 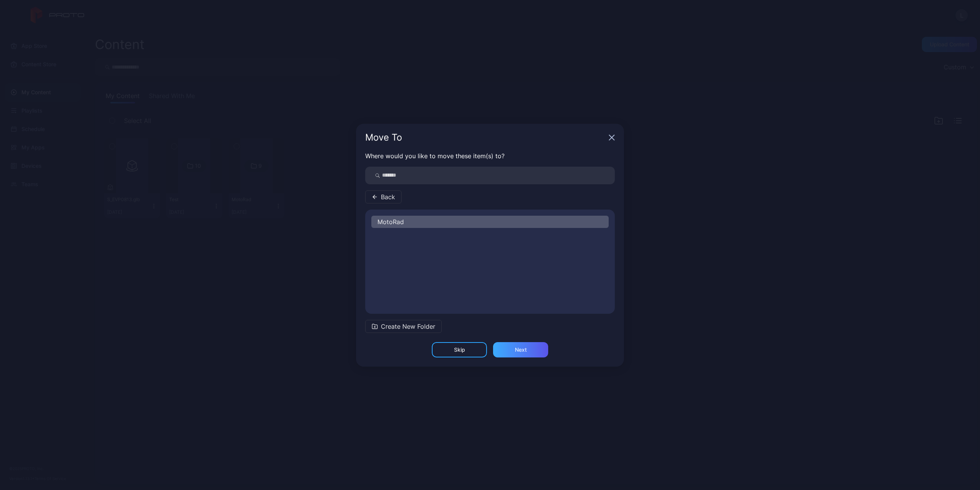 I want to click on span: MotoRad, so click(x=390, y=222).